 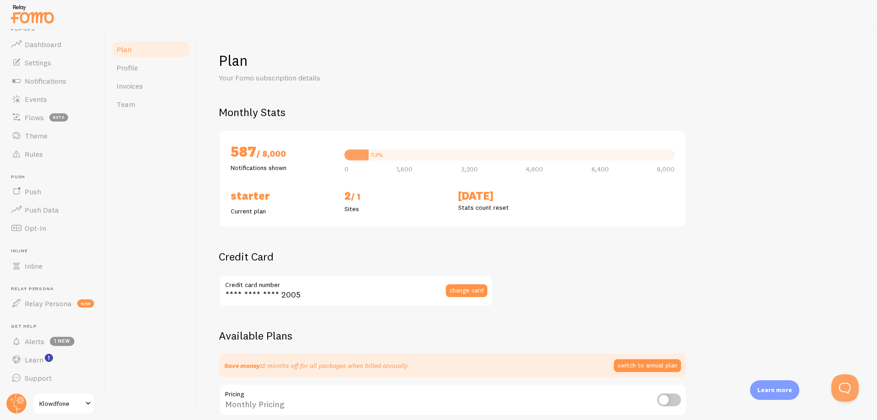 I want to click on span: Plan, so click(x=124, y=49).